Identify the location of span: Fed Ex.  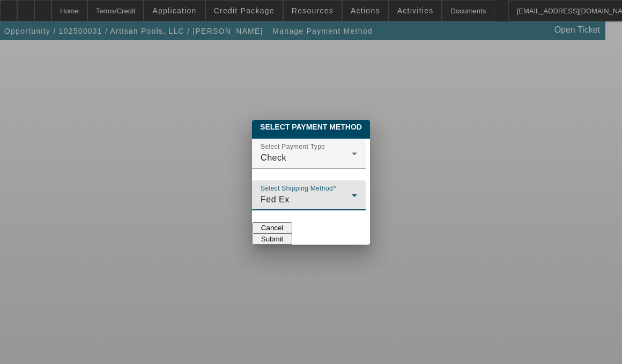
(275, 199).